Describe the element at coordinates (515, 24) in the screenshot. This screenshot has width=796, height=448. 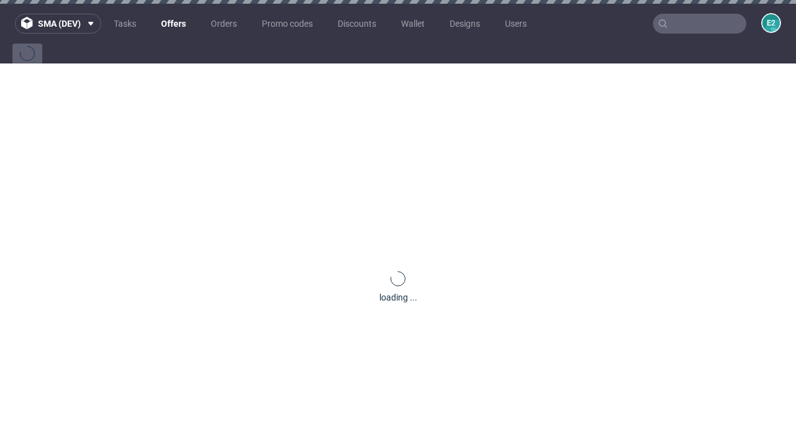
I see `a: Users` at that location.